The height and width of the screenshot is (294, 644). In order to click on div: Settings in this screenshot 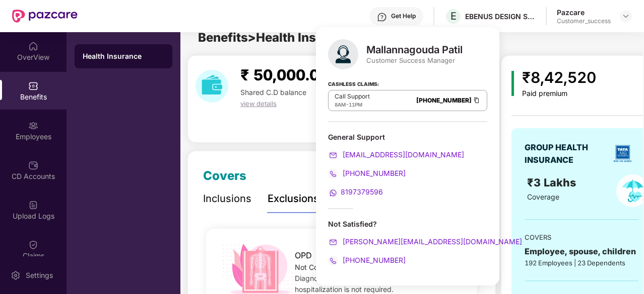, I will do `click(39, 276)`.